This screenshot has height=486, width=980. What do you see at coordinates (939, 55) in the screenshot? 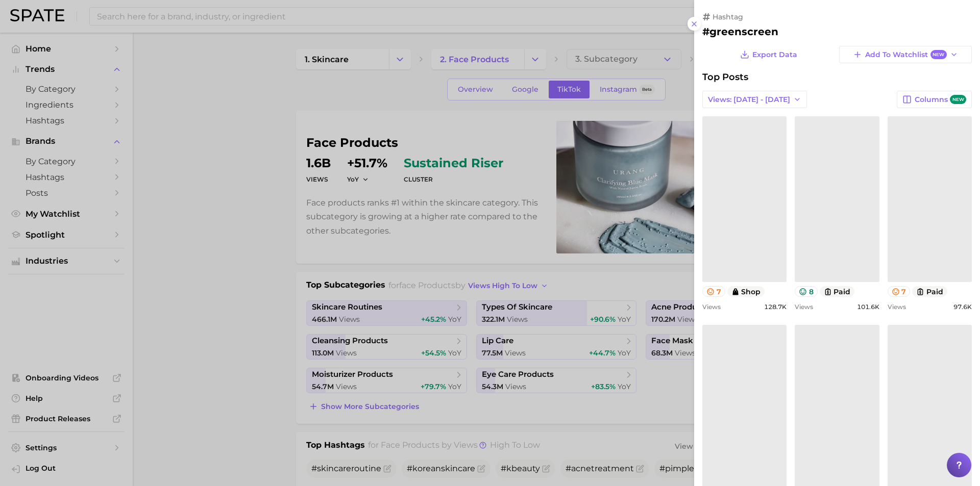
I see `span: New` at bounding box center [939, 55].